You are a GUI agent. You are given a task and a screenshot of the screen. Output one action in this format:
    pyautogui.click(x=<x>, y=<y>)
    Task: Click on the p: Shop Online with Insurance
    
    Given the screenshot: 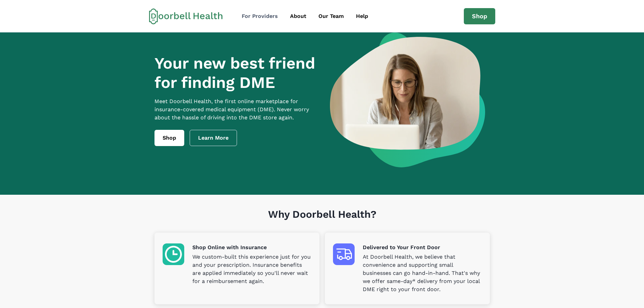 What is the action you would take?
    pyautogui.click(x=252, y=248)
    